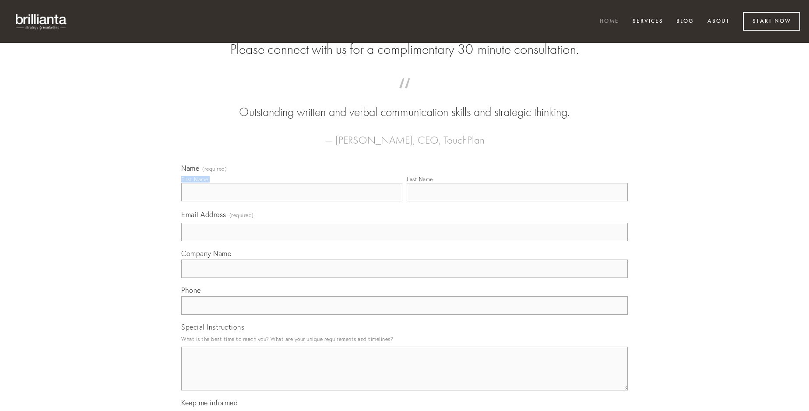  I want to click on div: Last Name, so click(420, 179).